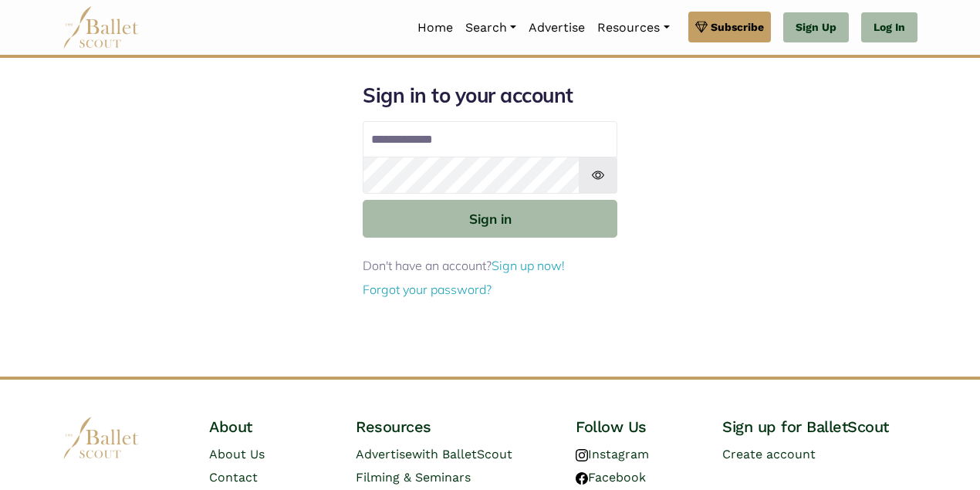 The width and height of the screenshot is (980, 490). What do you see at coordinates (819, 427) in the screenshot?
I see `h4: Sign up for BalletScout` at bounding box center [819, 427].